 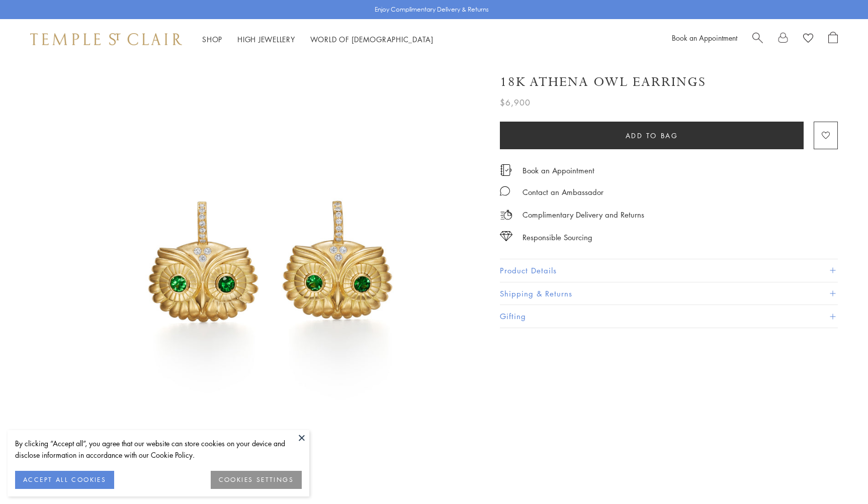 I want to click on p: Enjoy Complimentary Delivery & Returns, so click(x=431, y=10).